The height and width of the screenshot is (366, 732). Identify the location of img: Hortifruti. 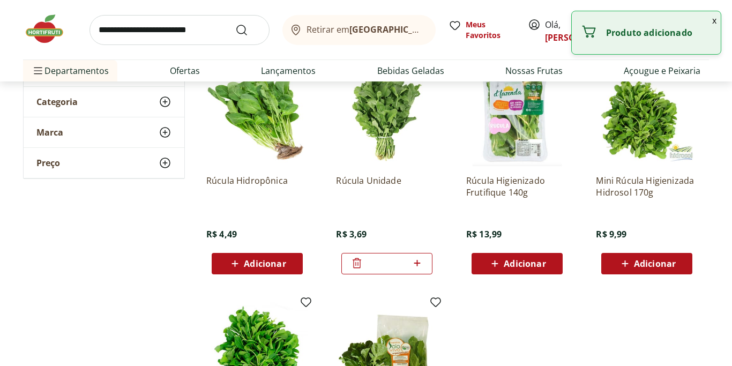
(50, 29).